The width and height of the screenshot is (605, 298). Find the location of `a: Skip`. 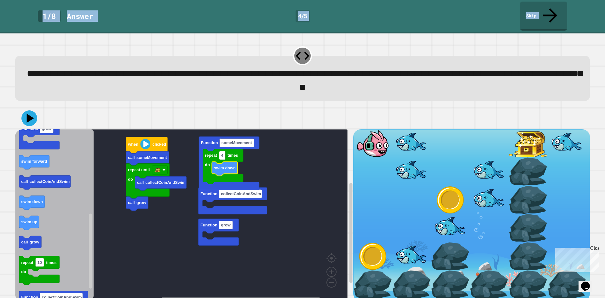

a: Skip is located at coordinates (543, 16).